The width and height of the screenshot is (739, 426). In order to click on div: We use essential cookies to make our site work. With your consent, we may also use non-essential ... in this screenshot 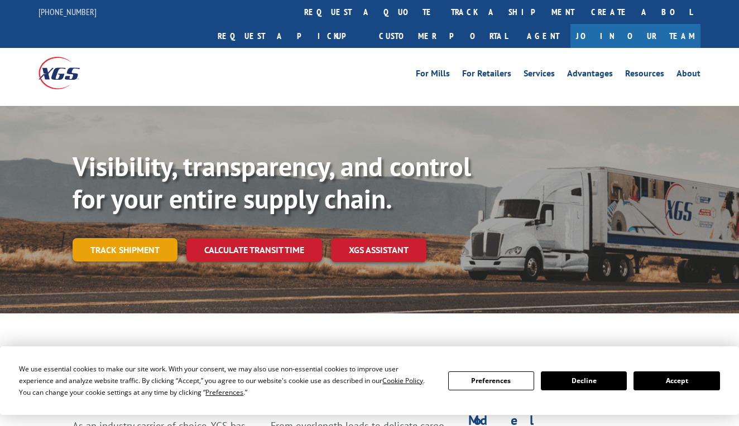, I will do `click(226, 380)`.